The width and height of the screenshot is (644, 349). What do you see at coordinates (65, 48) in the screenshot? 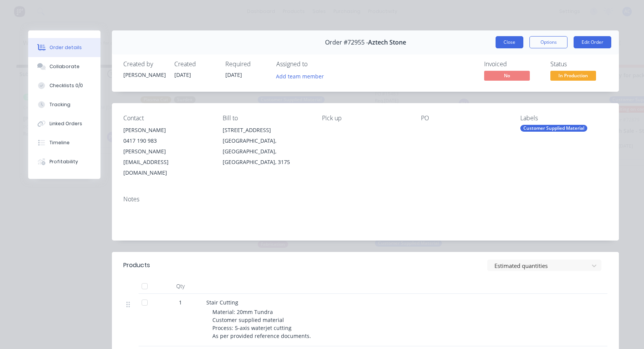
I see `div: Order details` at bounding box center [65, 48].